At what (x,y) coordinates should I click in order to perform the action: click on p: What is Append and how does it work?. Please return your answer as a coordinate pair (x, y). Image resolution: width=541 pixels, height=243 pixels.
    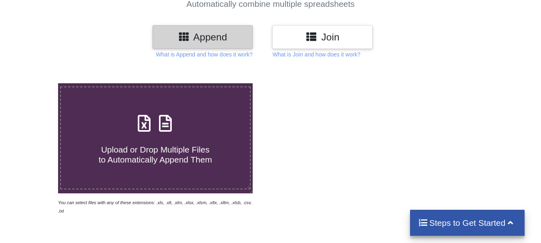
    Looking at the image, I should click on (204, 54).